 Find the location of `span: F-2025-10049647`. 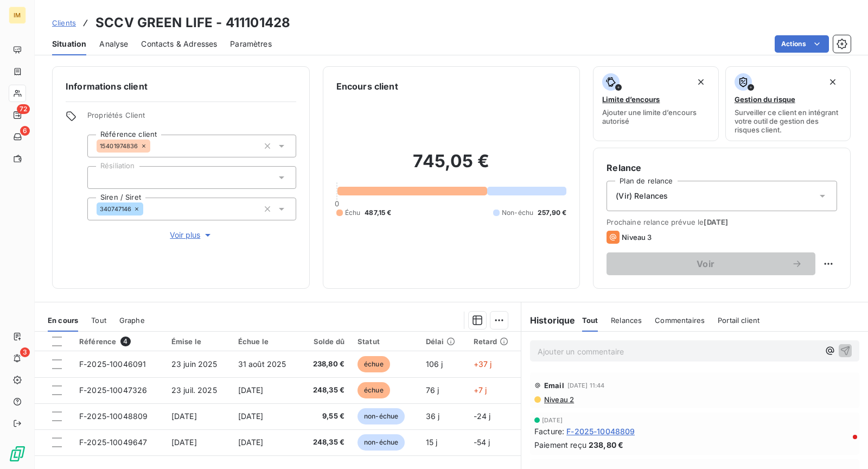

span: F-2025-10049647 is located at coordinates (113, 441).